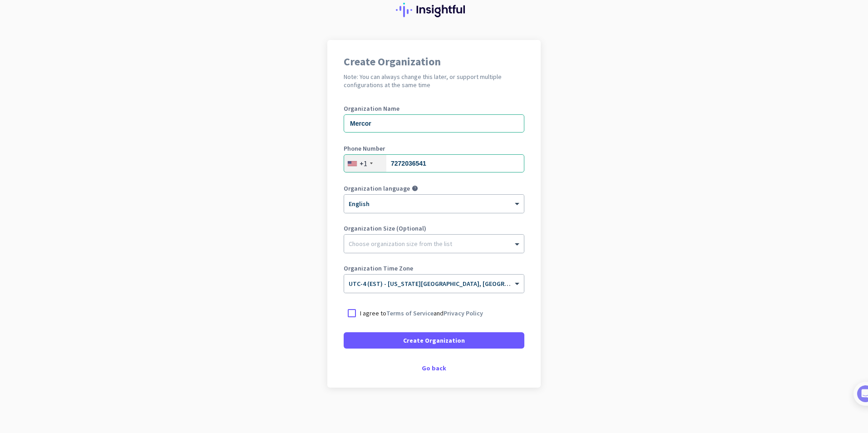  What do you see at coordinates (434, 163) in the screenshot?
I see `input: 201-555-0123` at bounding box center [434, 163].